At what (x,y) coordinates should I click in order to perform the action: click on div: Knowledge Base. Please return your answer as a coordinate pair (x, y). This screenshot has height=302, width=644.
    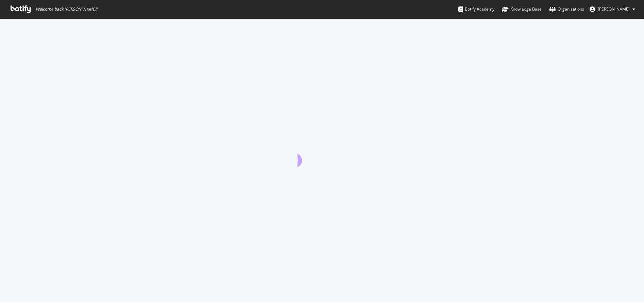
    Looking at the image, I should click on (521, 9).